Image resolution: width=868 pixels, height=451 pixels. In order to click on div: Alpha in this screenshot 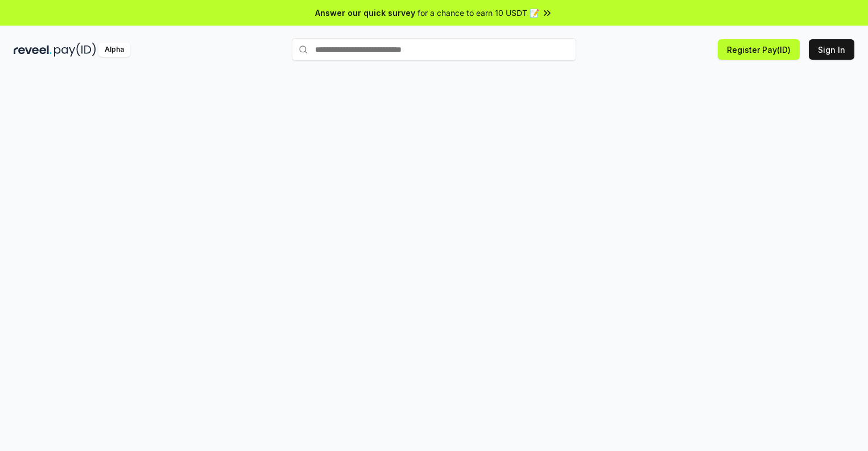, I will do `click(114, 50)`.